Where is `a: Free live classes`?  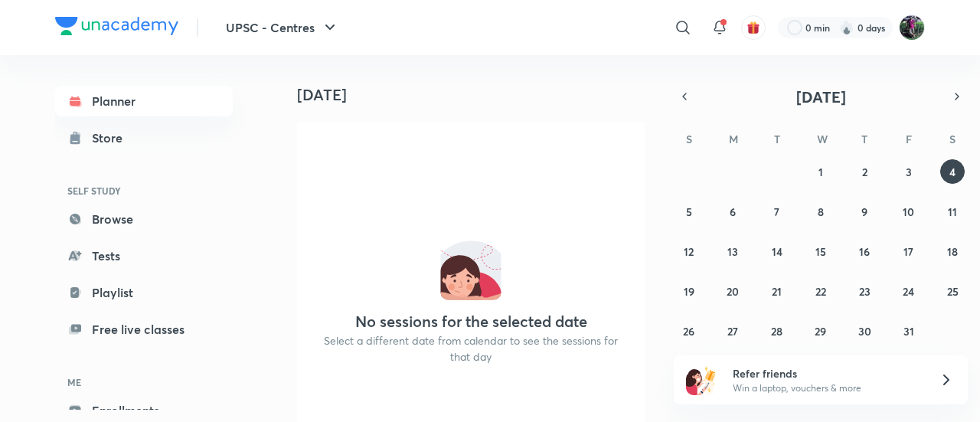 a: Free live classes is located at coordinates (144, 329).